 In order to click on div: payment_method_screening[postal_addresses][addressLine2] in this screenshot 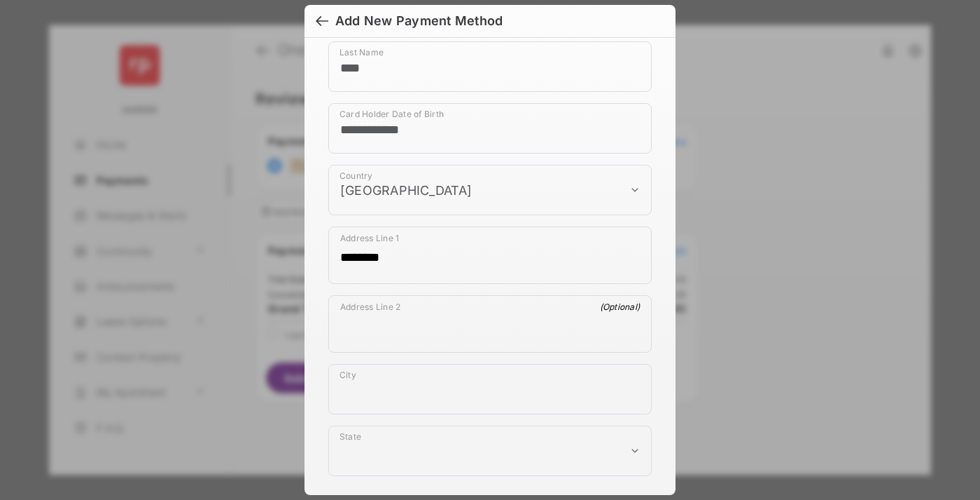, I will do `click(490, 323)`.